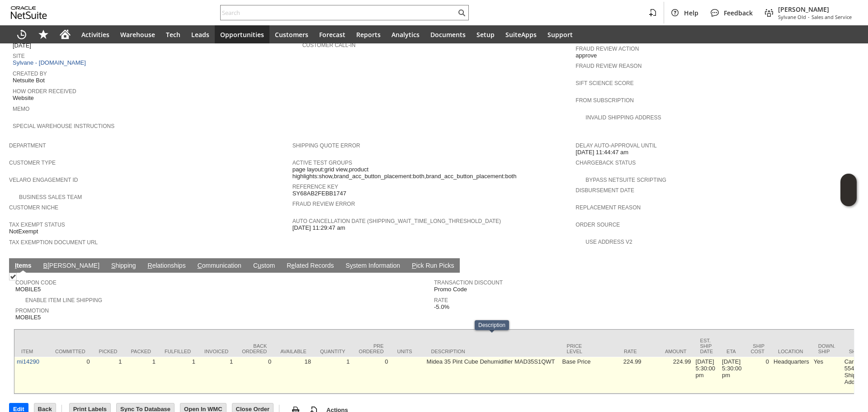  Describe the element at coordinates (332, 34) in the screenshot. I see `a: Forecast` at that location.